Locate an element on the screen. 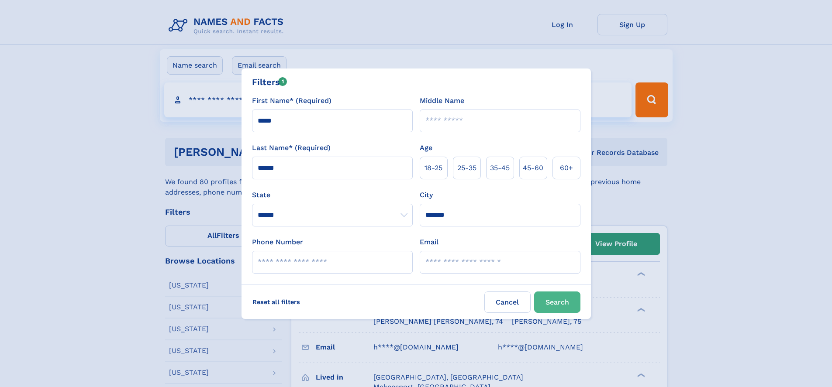 The image size is (832, 387). span: 25‑35 is located at coordinates (467, 168).